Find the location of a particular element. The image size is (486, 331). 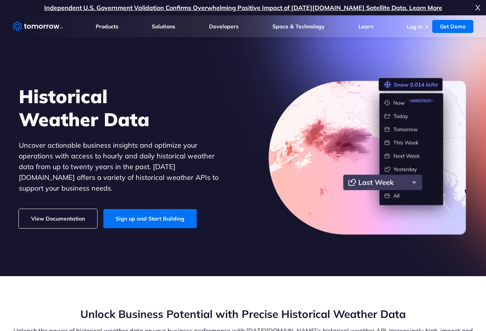

a: Home link is located at coordinates (38, 26).